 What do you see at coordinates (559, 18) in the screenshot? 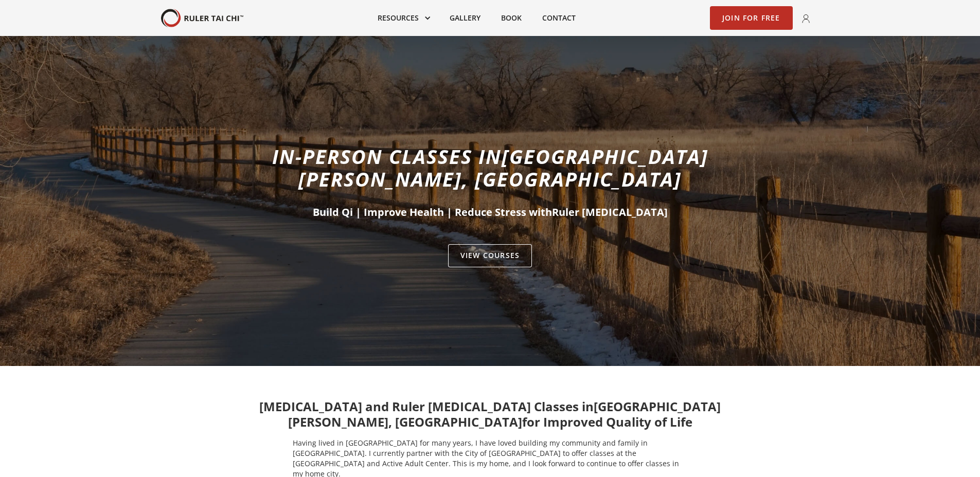
I see `a: Contact` at bounding box center [559, 18].